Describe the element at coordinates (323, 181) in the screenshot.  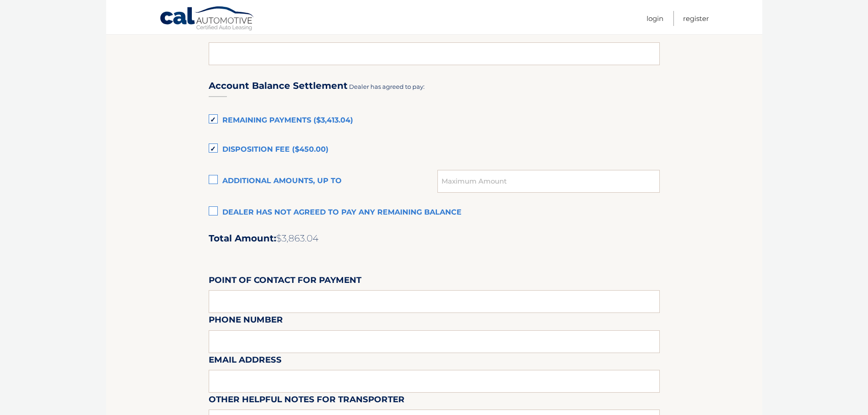
I see `label: Additional amounts, up to` at that location.